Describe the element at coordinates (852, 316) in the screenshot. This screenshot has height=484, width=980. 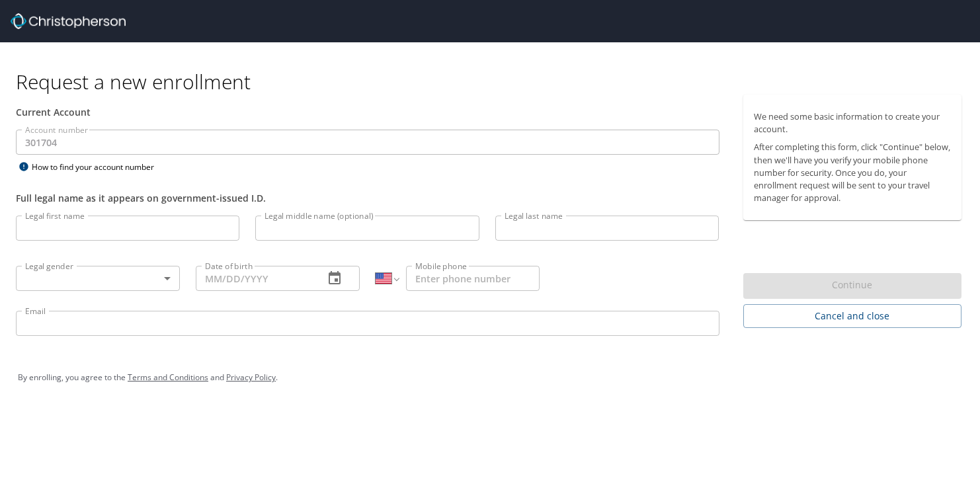
I see `span: Cancel and close` at that location.